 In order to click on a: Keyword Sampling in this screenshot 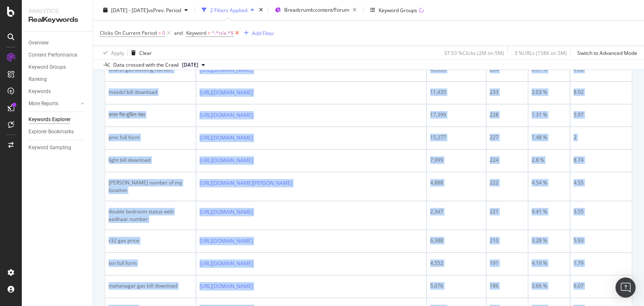, I will do `click(58, 147)`.